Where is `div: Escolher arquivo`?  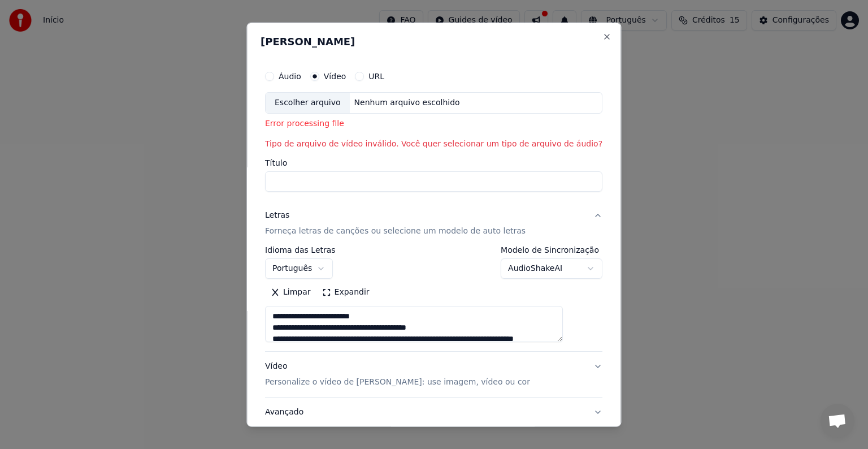 div: Escolher arquivo is located at coordinates (307, 103).